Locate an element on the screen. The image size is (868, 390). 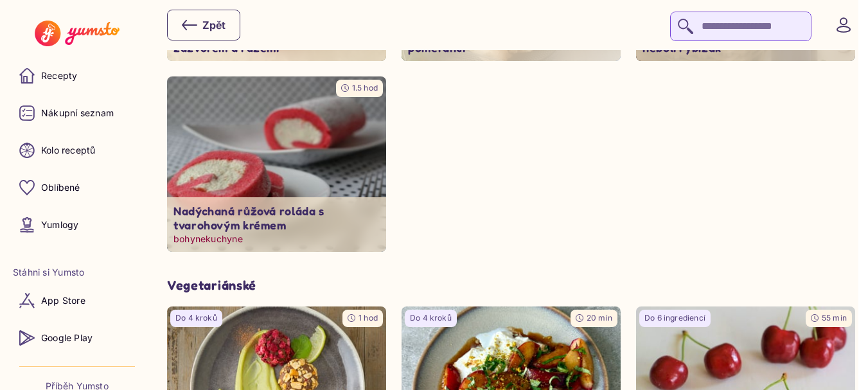
h3: Vegetariánské is located at coordinates (510, 285).